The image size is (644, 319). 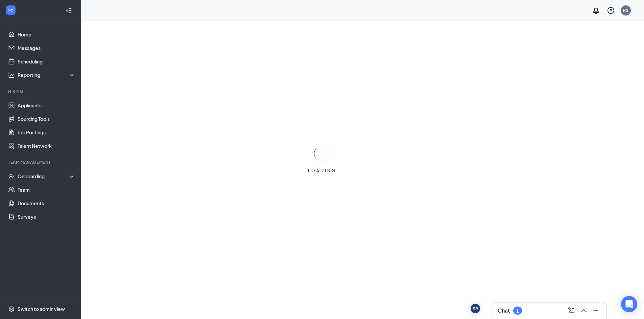 What do you see at coordinates (518, 311) in the screenshot?
I see `div: 1` at bounding box center [518, 311].